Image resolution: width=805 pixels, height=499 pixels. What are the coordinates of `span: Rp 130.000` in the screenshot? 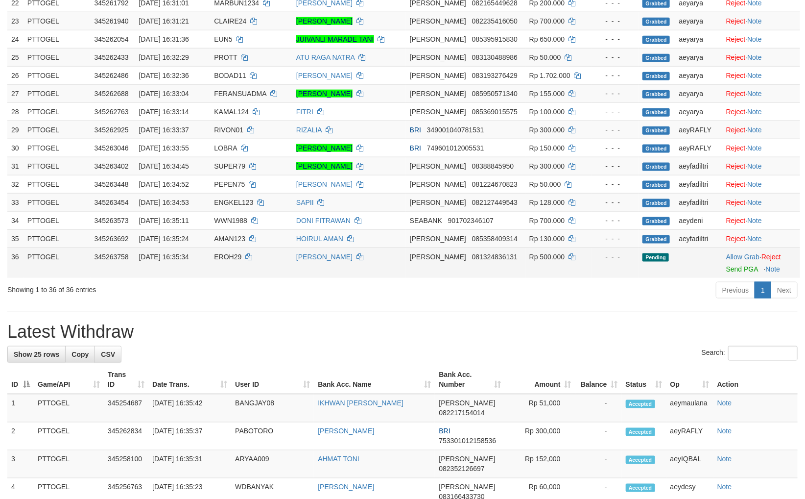 It's located at (547, 239).